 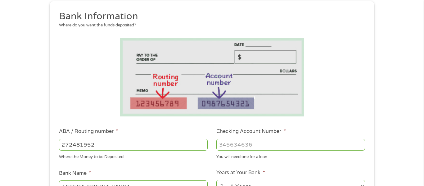 I want to click on h2: Bank Information, so click(x=210, y=16).